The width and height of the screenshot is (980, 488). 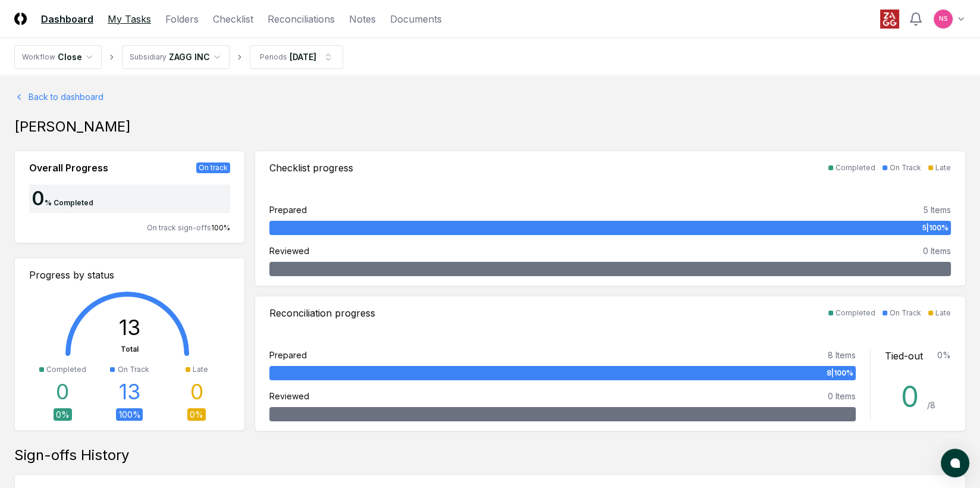 I want to click on button: NS, so click(x=943, y=19).